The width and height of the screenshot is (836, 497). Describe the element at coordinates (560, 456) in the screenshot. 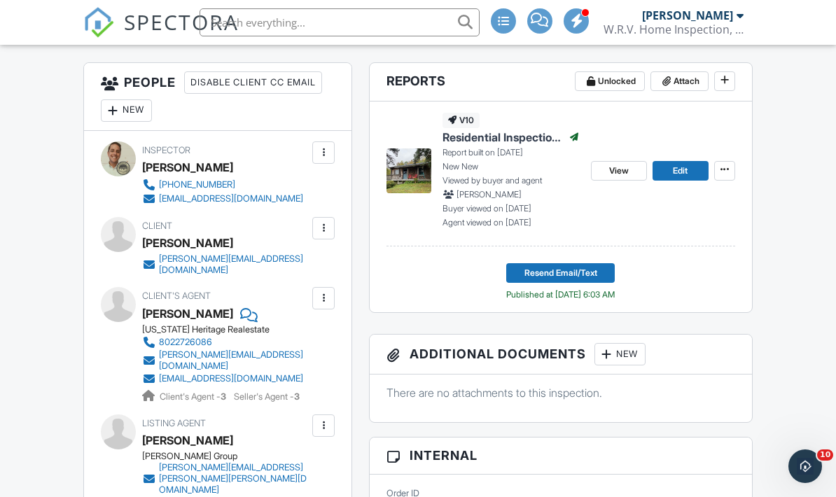

I see `h3: Internal` at that location.